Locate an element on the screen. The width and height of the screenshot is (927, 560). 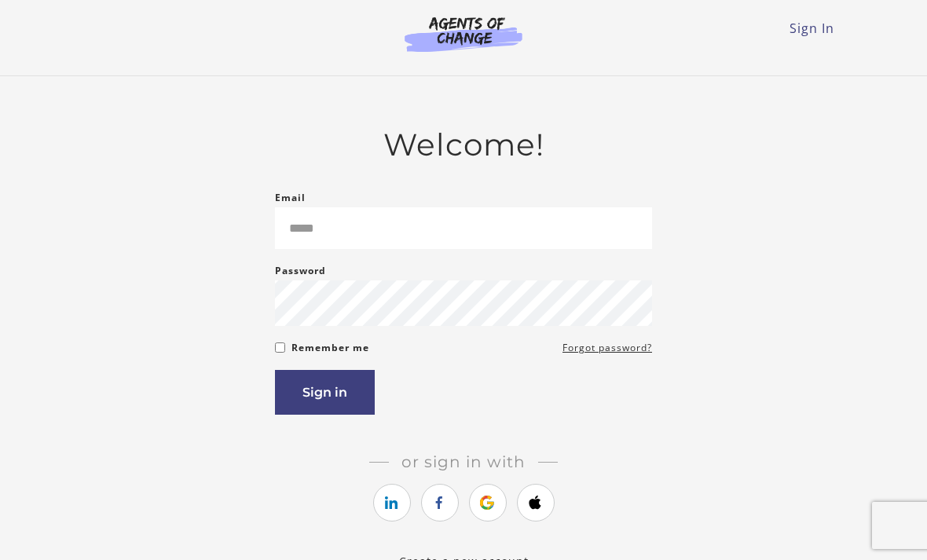
a: https://courses.thinkific.com/users/auth/apple?ss%5Breferral%5D=&ss%5Buser_return_to%5D=&ss%5Bvis... is located at coordinates (536, 503).